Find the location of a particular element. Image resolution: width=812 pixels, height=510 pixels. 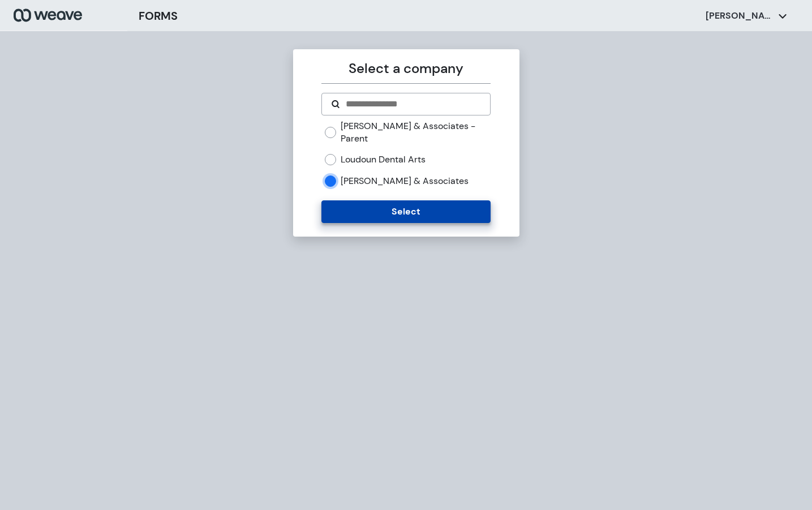

h3: FORMS is located at coordinates (158, 16).